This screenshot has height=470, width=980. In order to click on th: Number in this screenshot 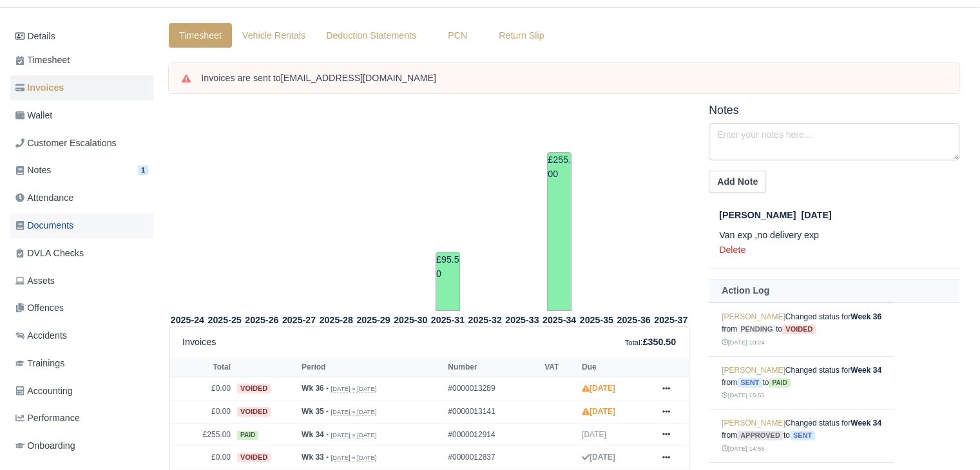, I will do `click(493, 368)`.